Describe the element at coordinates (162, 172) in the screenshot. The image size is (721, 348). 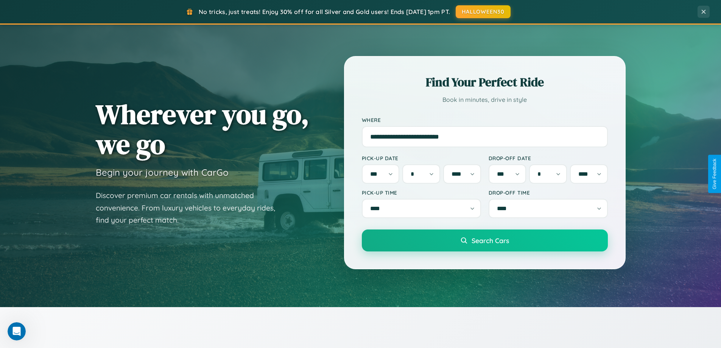
I see `h3: Begin your journey with CarGo` at that location.